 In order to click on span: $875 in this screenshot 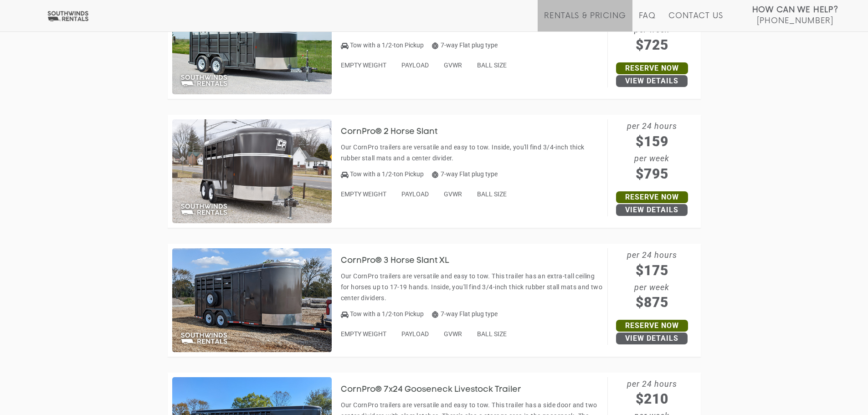, I will do `click(652, 302)`.